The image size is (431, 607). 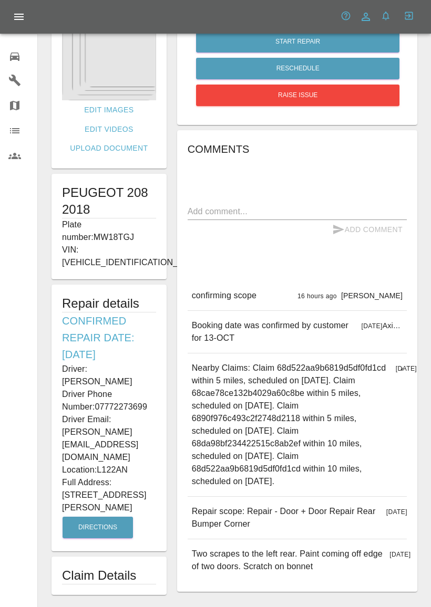 What do you see at coordinates (109, 304) in the screenshot?
I see `h5: Repair details` at bounding box center [109, 304].